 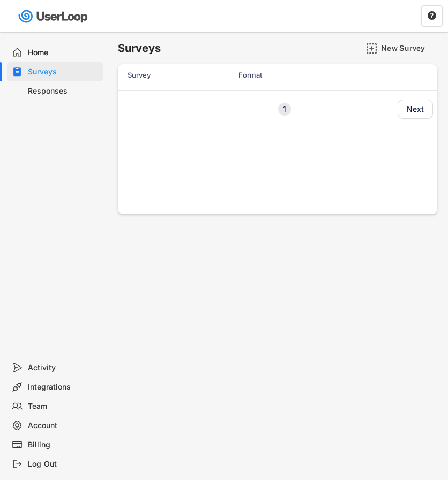 What do you see at coordinates (63, 368) in the screenshot?
I see `div: Activity` at bounding box center [63, 368].